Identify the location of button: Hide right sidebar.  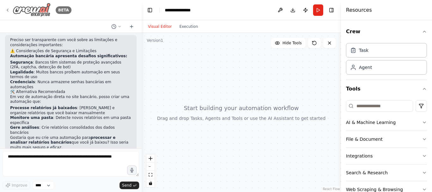
(332, 10).